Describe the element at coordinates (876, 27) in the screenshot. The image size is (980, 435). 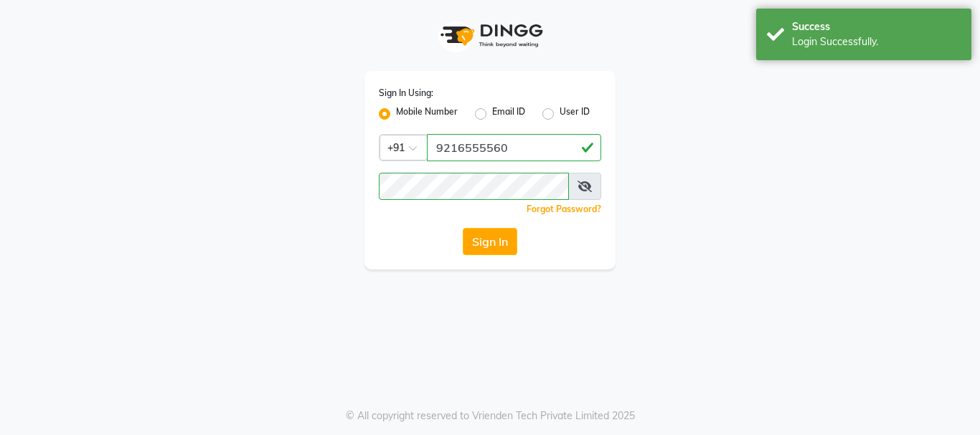
I see `div: Success` at that location.